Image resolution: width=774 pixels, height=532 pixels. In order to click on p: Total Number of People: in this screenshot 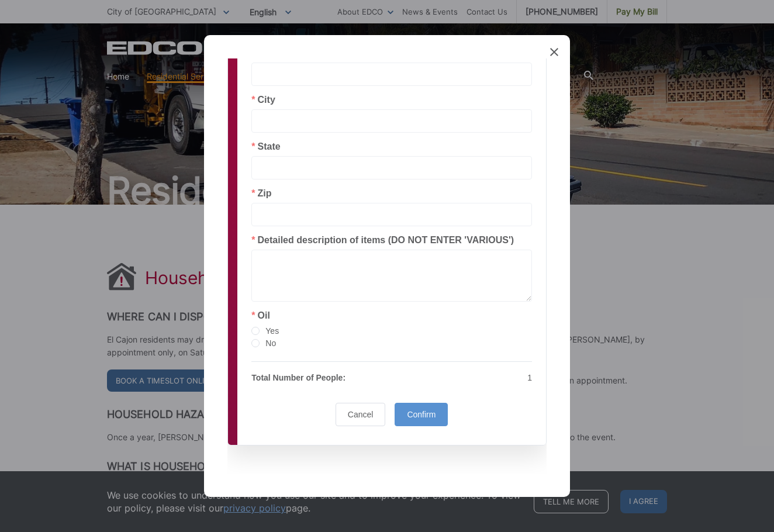, I will do `click(318, 378)`.